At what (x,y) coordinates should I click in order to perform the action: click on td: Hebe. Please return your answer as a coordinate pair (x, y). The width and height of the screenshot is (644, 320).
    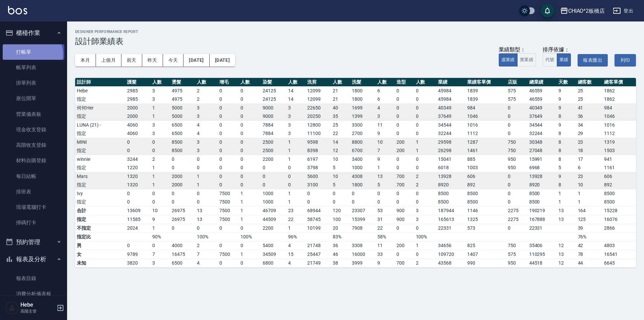
    Looking at the image, I should click on (101, 91).